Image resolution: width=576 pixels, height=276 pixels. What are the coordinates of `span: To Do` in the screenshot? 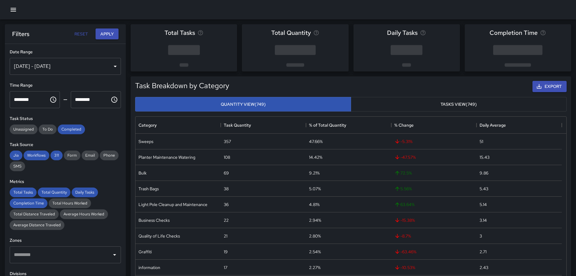 It's located at (48, 129).